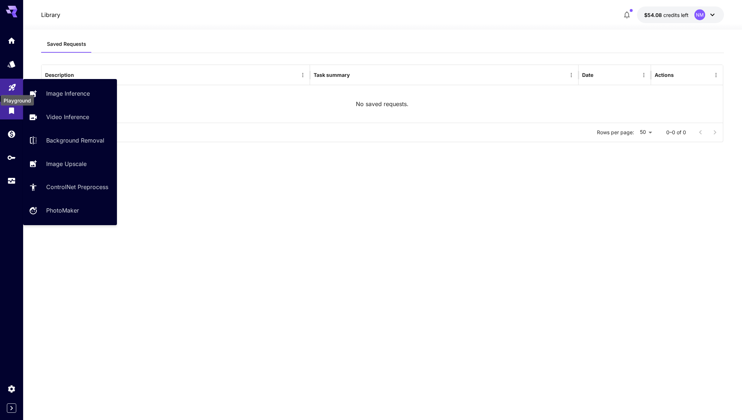 The image size is (742, 420). I want to click on p: Background Removal, so click(75, 140).